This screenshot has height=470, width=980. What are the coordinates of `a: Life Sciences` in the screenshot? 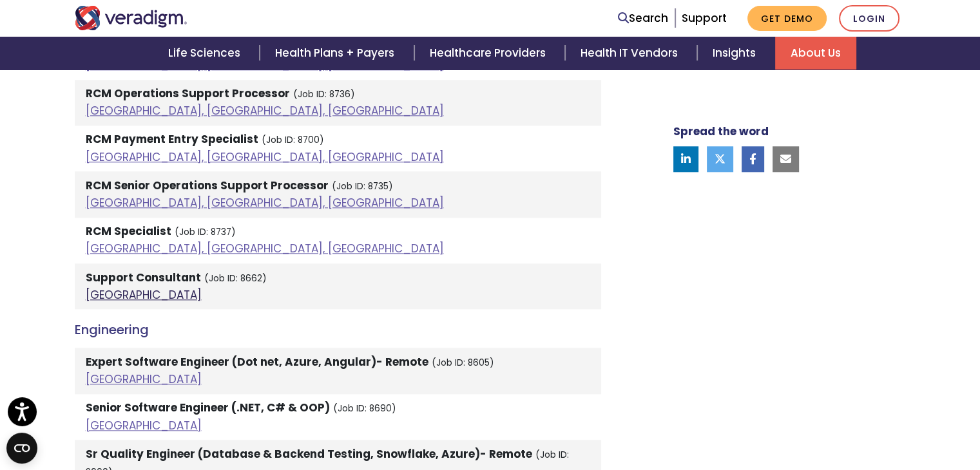 It's located at (206, 53).